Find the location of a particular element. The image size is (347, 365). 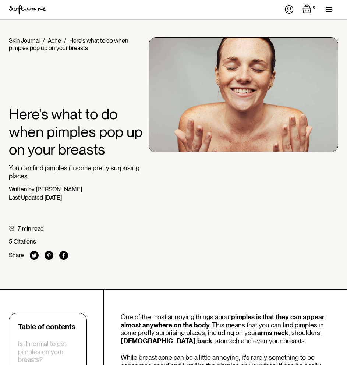

img: facebook icon is located at coordinates (64, 256).